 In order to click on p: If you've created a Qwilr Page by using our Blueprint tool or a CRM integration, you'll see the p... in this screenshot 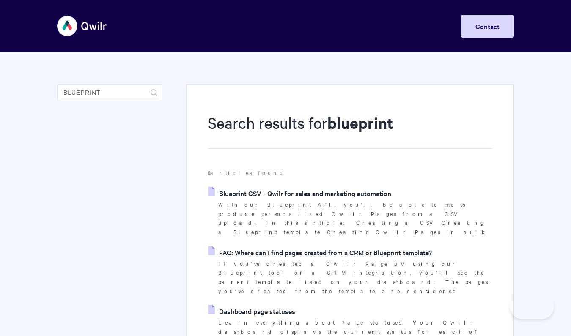, I will do `click(355, 277)`.